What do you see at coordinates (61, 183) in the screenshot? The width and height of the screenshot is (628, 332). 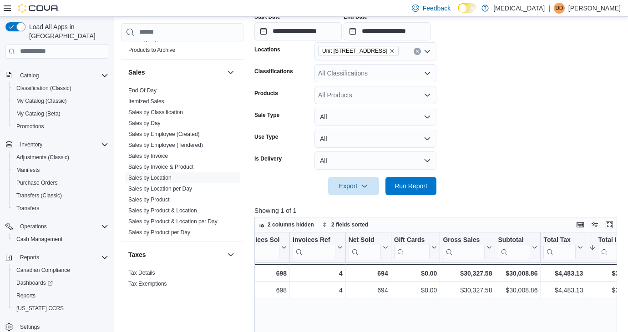 I see `span: Purchase Orders` at bounding box center [61, 183].